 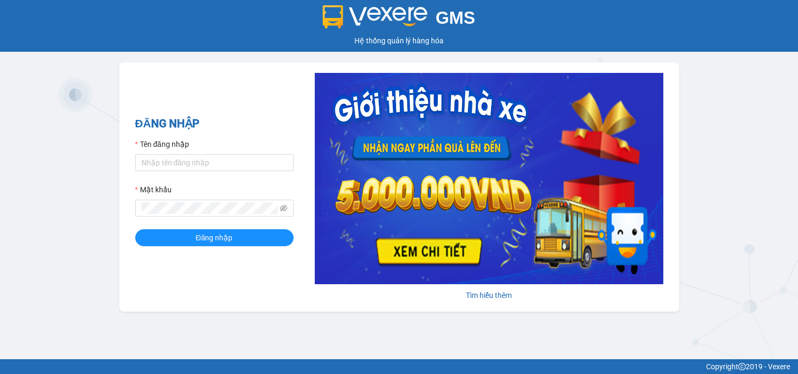 What do you see at coordinates (214, 238) in the screenshot?
I see `button: Đăng nhập` at bounding box center [214, 238].